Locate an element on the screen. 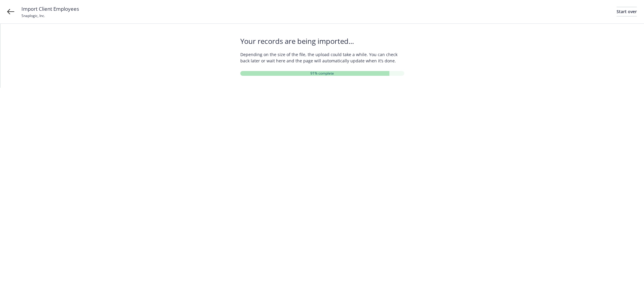 Image resolution: width=644 pixels, height=302 pixels. span: Import Client Employees is located at coordinates (50, 9).